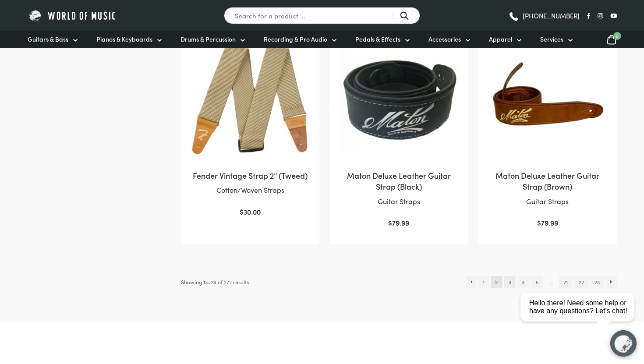 This screenshot has height=364, width=644. I want to click on img: World of Music, so click(72, 15).